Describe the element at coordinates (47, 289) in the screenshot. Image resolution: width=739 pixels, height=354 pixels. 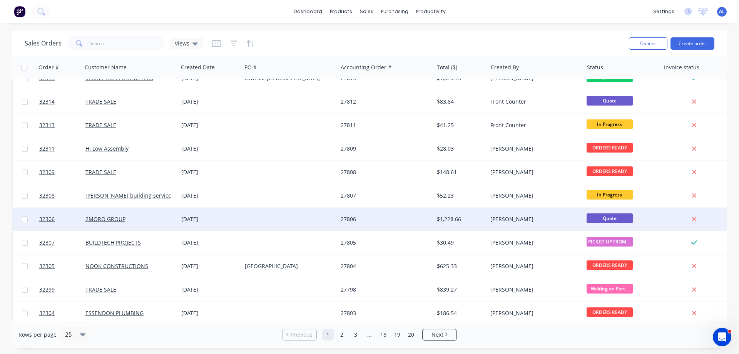
I see `span: 32299` at that location.